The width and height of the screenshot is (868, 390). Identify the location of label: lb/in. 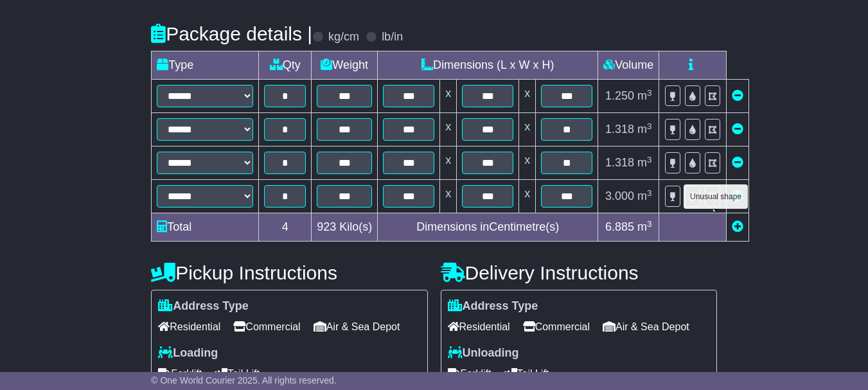
(392, 37).